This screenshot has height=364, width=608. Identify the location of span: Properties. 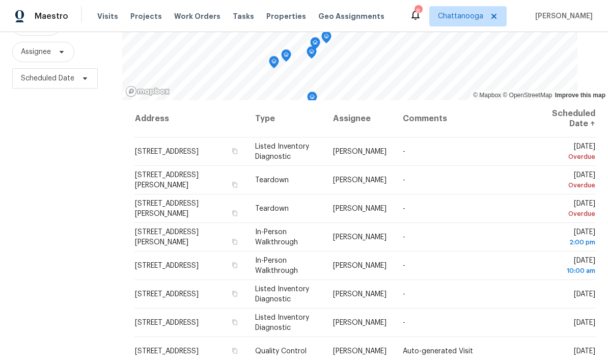
(286, 17).